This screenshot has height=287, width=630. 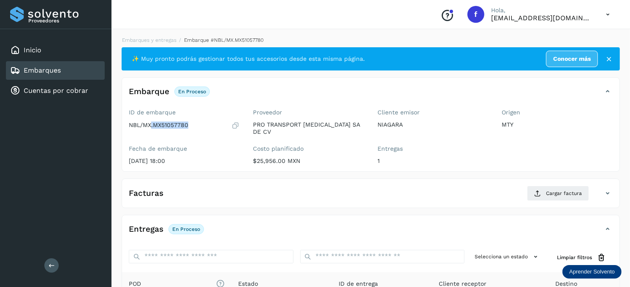 What do you see at coordinates (158, 125) in the screenshot?
I see `p: NBL/MX.MX51057780` at bounding box center [158, 125].